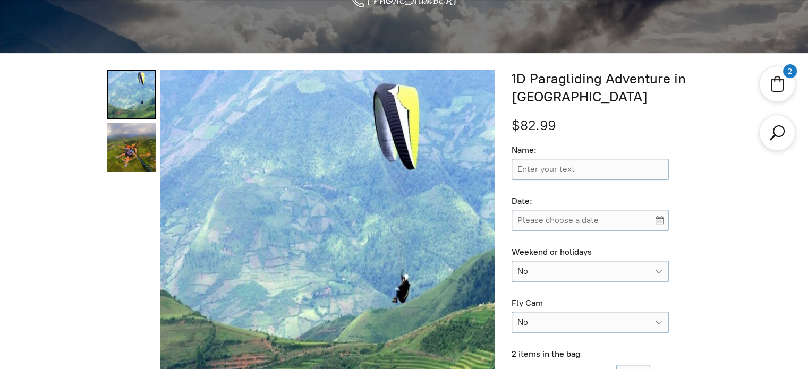 This screenshot has height=369, width=808. Describe the element at coordinates (790, 71) in the screenshot. I see `div: 2` at that location.